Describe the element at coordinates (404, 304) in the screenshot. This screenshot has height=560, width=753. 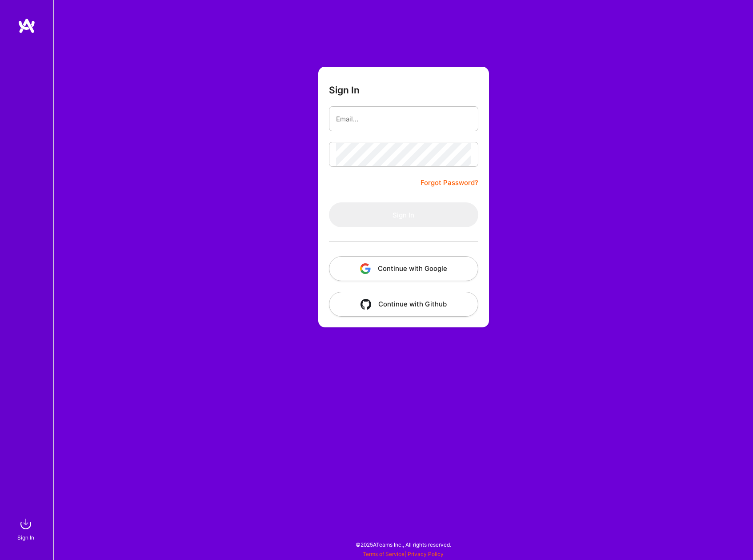
I see `button: Continue with Github` at that location.